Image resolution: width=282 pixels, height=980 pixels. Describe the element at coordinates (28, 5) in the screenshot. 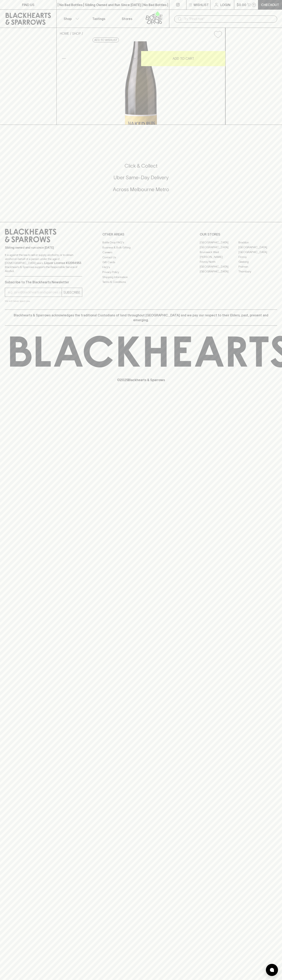

I see `p: FIND US` at that location.